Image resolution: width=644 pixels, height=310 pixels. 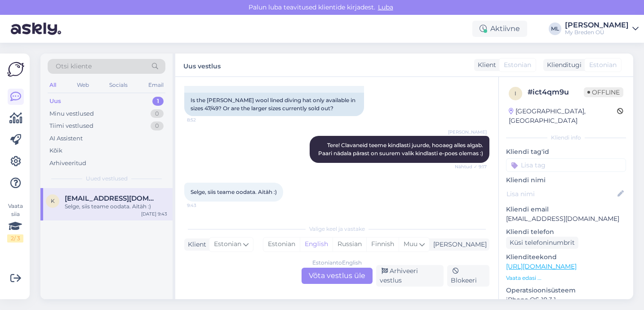 I want to click on div: Finnish, so click(x=382, y=244).